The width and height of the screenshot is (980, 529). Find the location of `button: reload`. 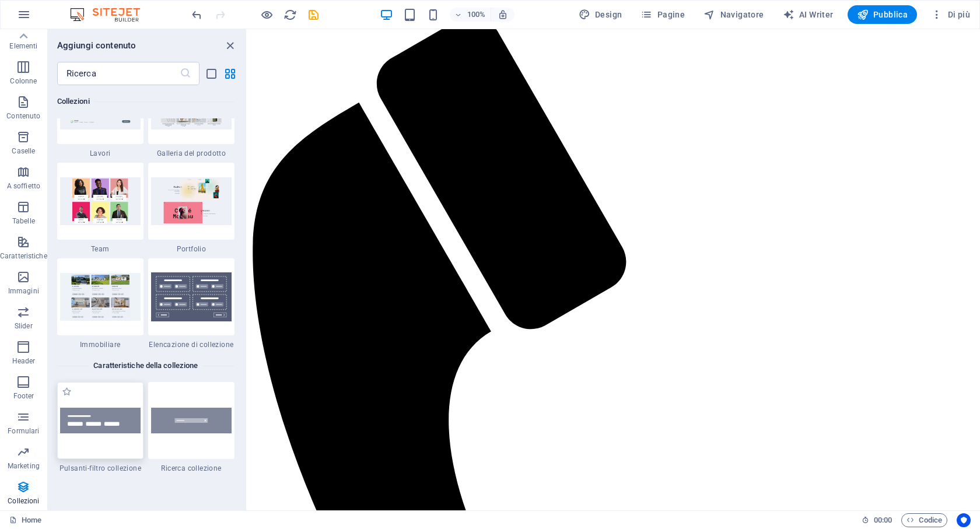

button: reload is located at coordinates (290, 15).